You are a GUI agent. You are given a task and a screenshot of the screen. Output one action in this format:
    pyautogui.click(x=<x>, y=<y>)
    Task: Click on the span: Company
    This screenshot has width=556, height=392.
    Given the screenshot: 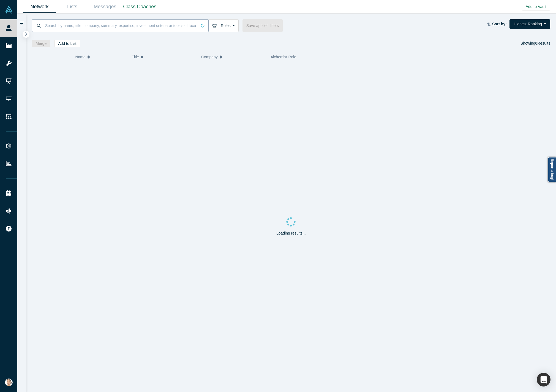 What is the action you would take?
    pyautogui.click(x=209, y=57)
    